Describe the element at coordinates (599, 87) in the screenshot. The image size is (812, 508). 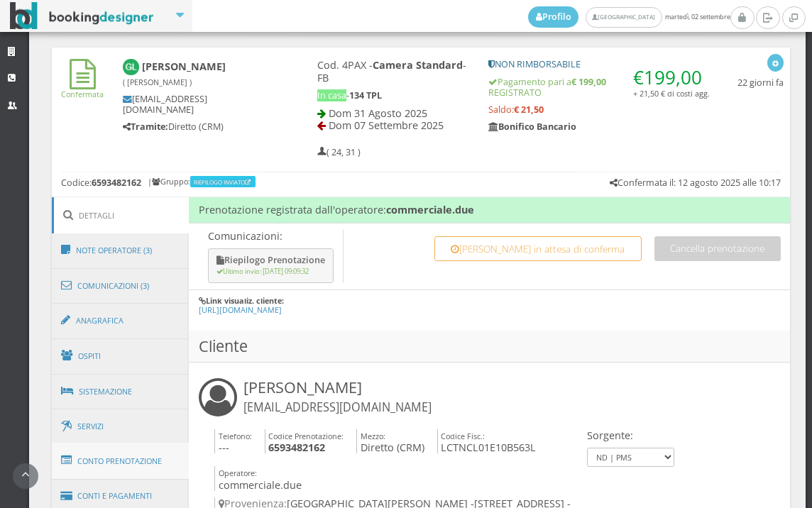
I see `h5: Pagamento pari a REGISTRATO` at that location.